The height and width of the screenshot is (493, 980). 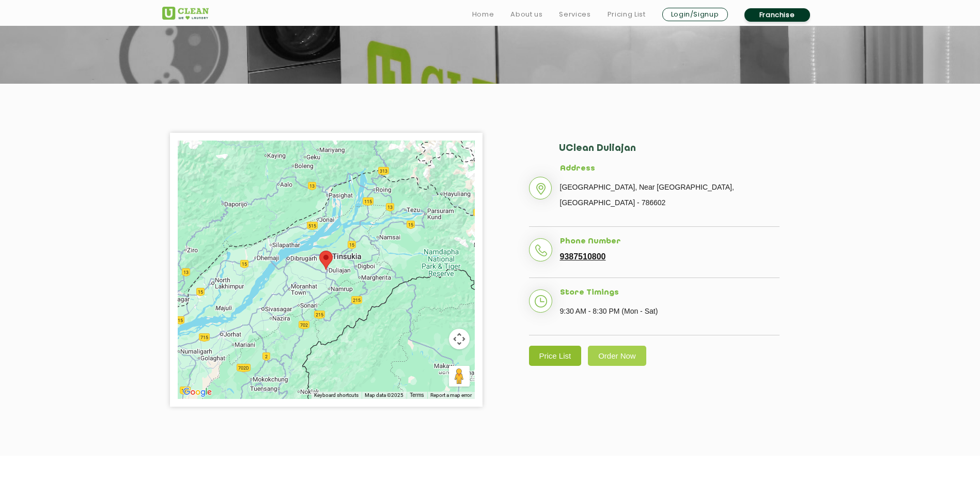 I want to click on a: Franchise, so click(x=776, y=15).